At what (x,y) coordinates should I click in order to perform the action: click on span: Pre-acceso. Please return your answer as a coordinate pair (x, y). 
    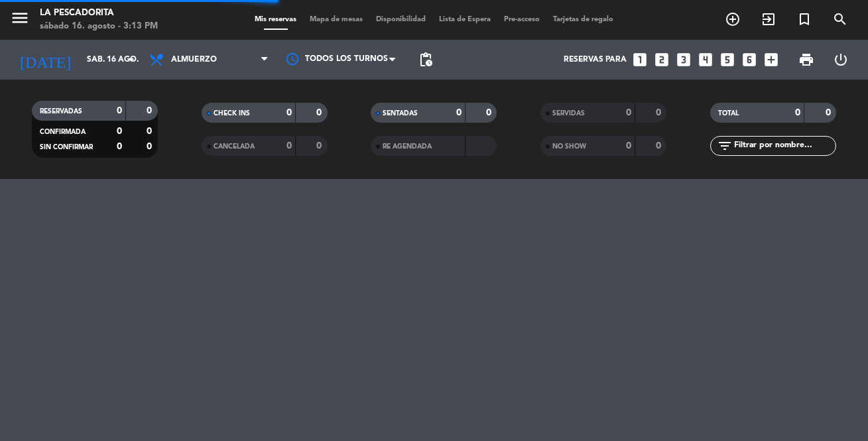
    Looking at the image, I should click on (522, 19).